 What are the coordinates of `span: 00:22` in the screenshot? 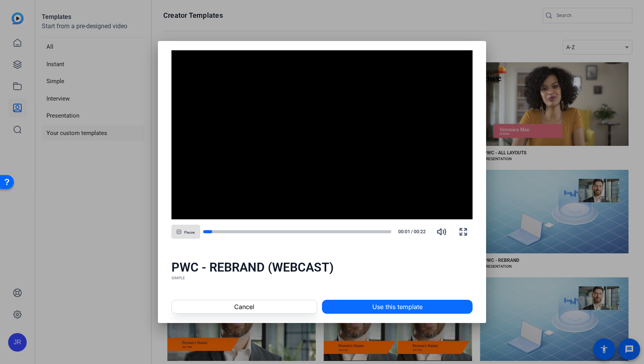 It's located at (421, 232).